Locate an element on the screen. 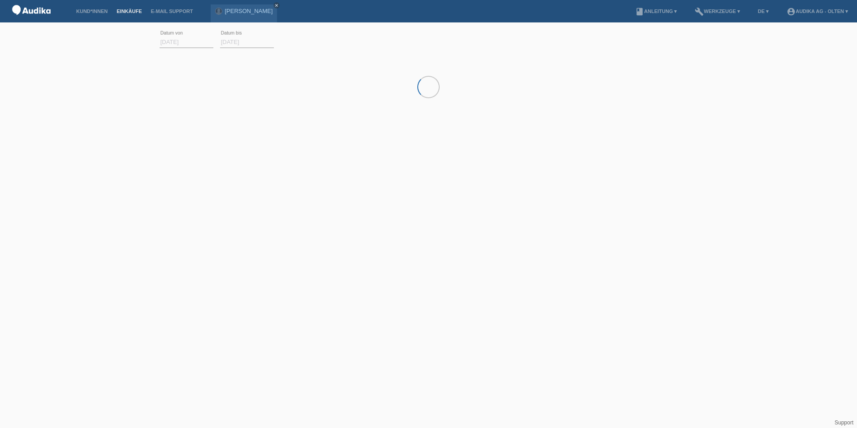 The width and height of the screenshot is (857, 428). a: buildWerkzeuge ▾ is located at coordinates (717, 11).